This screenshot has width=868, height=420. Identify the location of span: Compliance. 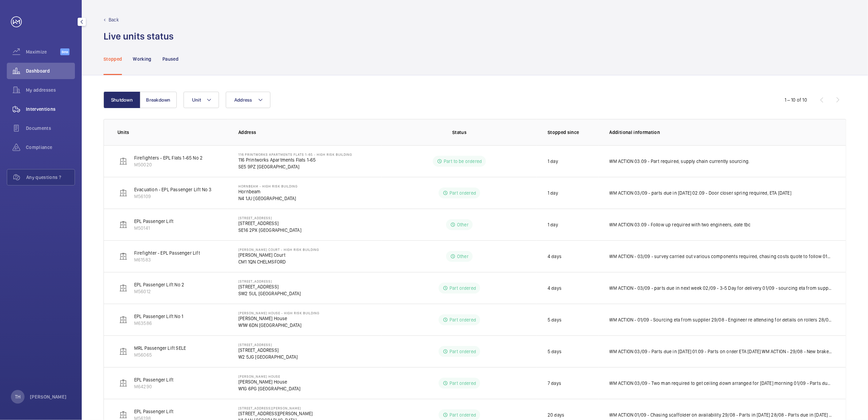
(50, 147).